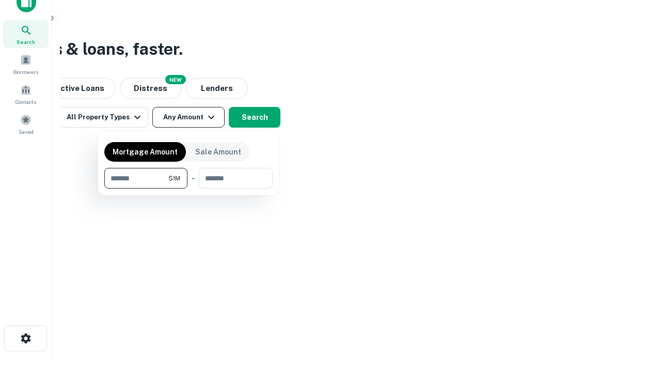 The height and width of the screenshot is (372, 661). I want to click on p: Sale Amount, so click(218, 152).